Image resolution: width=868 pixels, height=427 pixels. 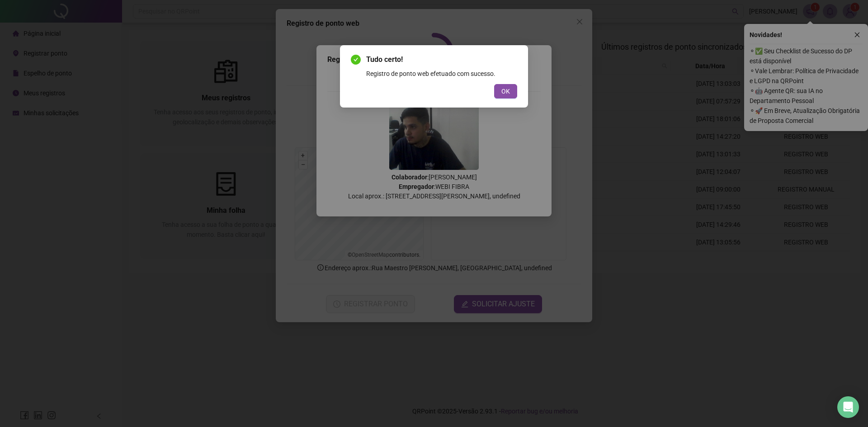 What do you see at coordinates (506, 91) in the screenshot?
I see `button: OK` at bounding box center [506, 91].